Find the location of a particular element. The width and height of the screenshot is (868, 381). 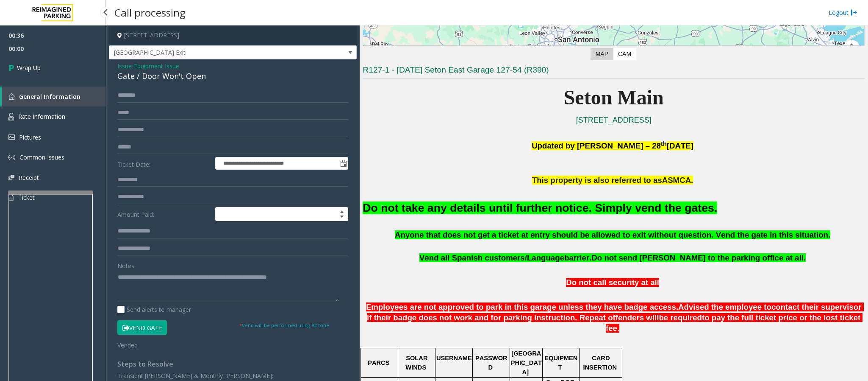

font: Do not take any details until further notice. Simply vend the gates. is located at coordinates (540, 208).